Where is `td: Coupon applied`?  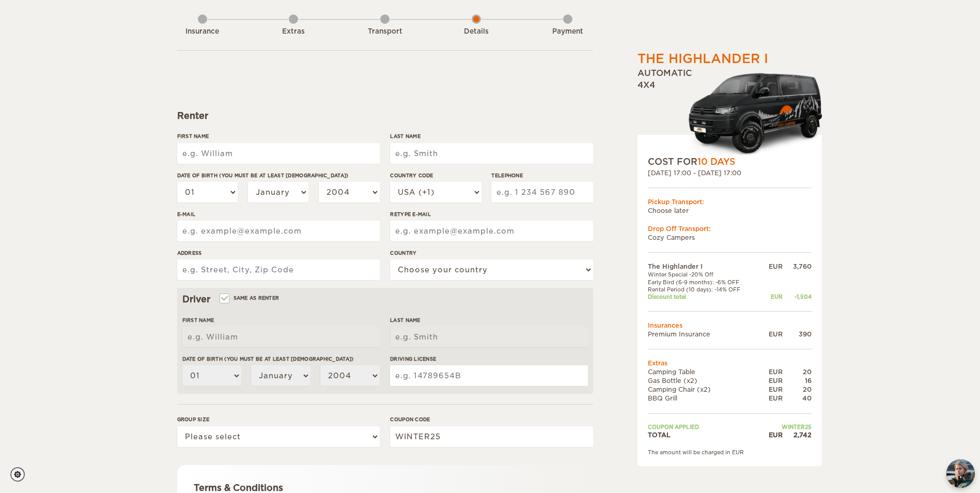
td: Coupon applied is located at coordinates (703, 427).